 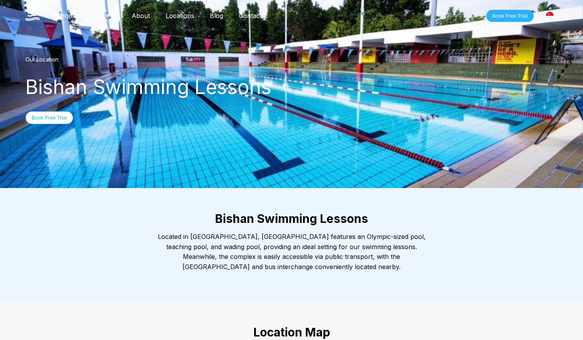 What do you see at coordinates (550, 16) in the screenshot?
I see `img: Singapore` at bounding box center [550, 16].